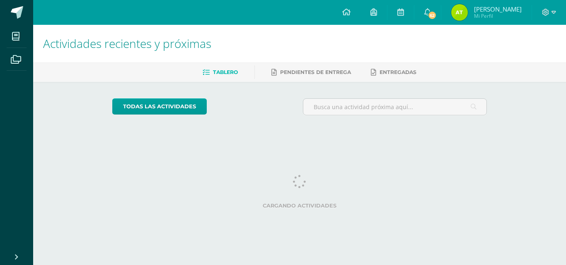 Image resolution: width=566 pixels, height=265 pixels. I want to click on span: Entregadas, so click(397, 72).